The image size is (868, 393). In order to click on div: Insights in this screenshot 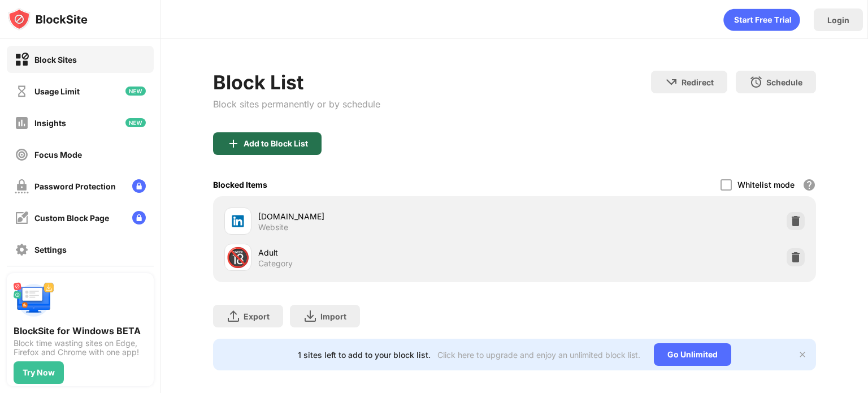, I will do `click(50, 122)`.